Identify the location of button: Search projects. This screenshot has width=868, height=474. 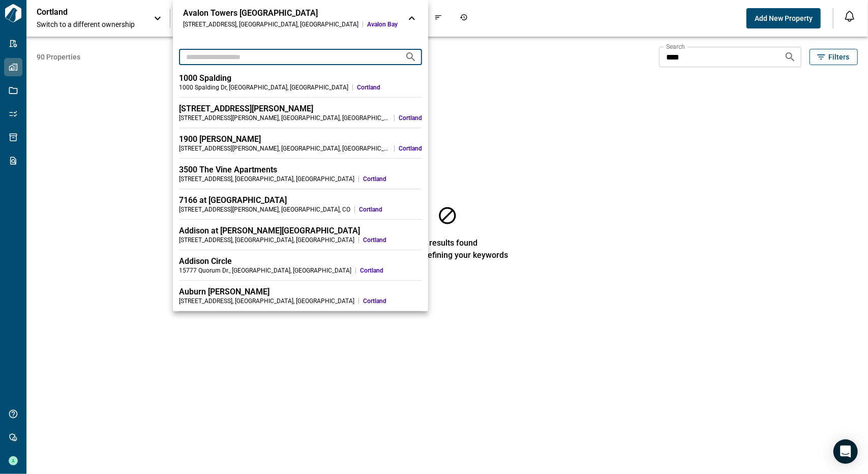
(411, 57).